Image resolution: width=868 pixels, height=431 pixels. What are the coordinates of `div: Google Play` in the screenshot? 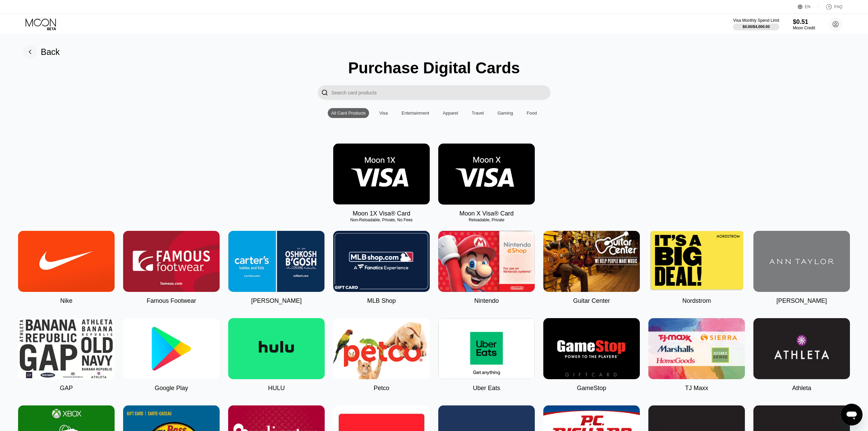 It's located at (172, 387).